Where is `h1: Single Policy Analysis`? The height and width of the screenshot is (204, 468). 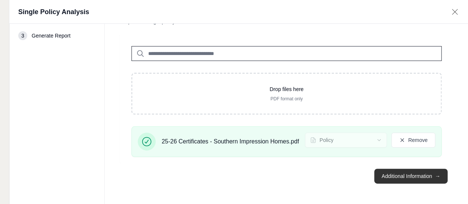
h1: Single Policy Analysis is located at coordinates (54, 12).